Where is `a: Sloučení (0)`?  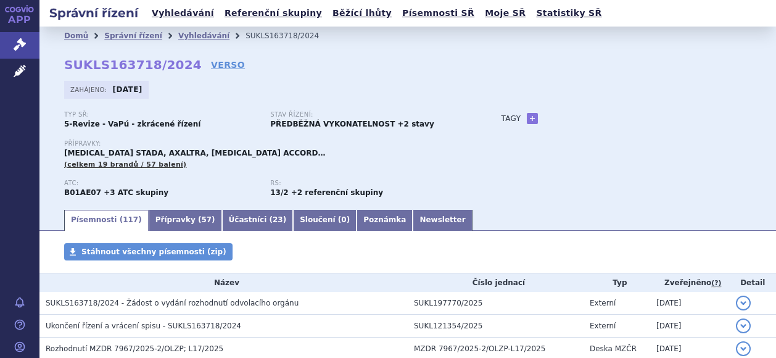 a: Sloučení (0) is located at coordinates (324, 220).